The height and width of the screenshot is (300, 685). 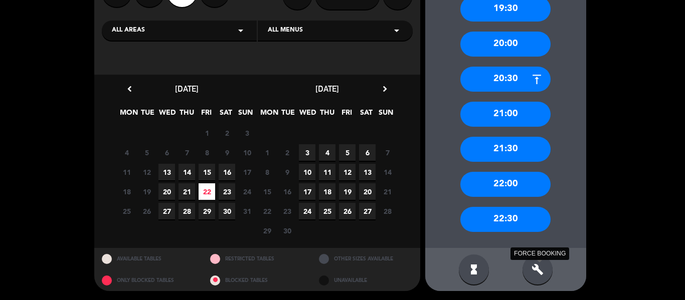 I want to click on div: FORCE BOOKING, so click(x=539, y=254).